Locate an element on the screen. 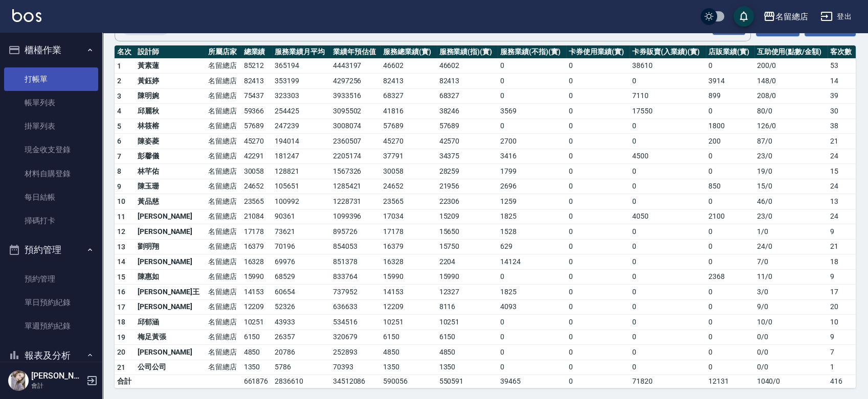 The image size is (868, 399). td: 6150 is located at coordinates (467, 338).